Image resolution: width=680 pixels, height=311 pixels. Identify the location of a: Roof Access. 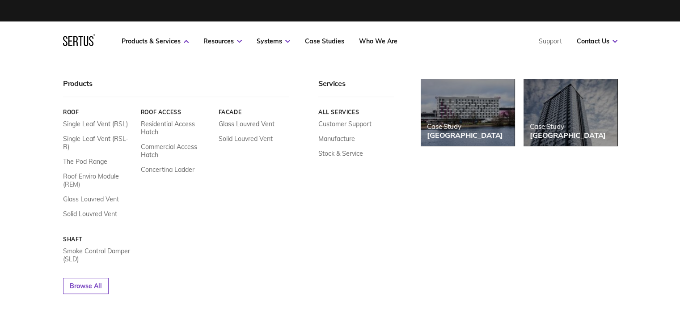
(176, 112).